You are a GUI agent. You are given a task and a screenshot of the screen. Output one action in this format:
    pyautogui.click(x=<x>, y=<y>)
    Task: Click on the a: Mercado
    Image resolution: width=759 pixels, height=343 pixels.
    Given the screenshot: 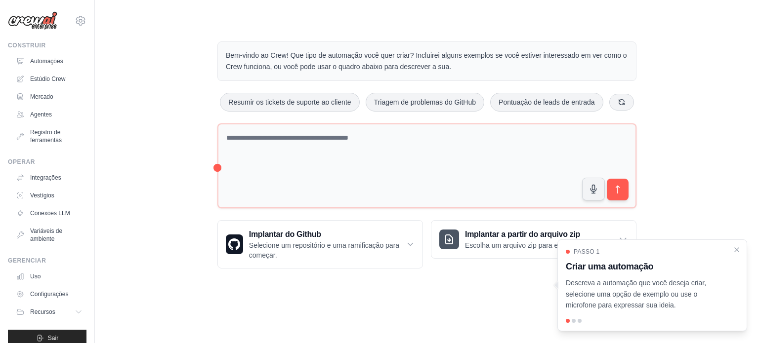 What is the action you would take?
    pyautogui.click(x=49, y=97)
    